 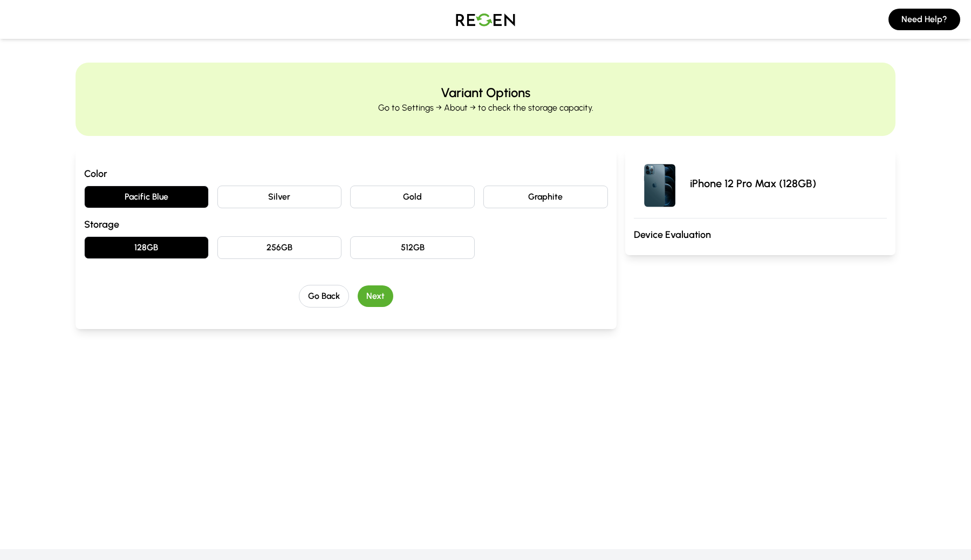 I want to click on button: Graphite, so click(x=545, y=197).